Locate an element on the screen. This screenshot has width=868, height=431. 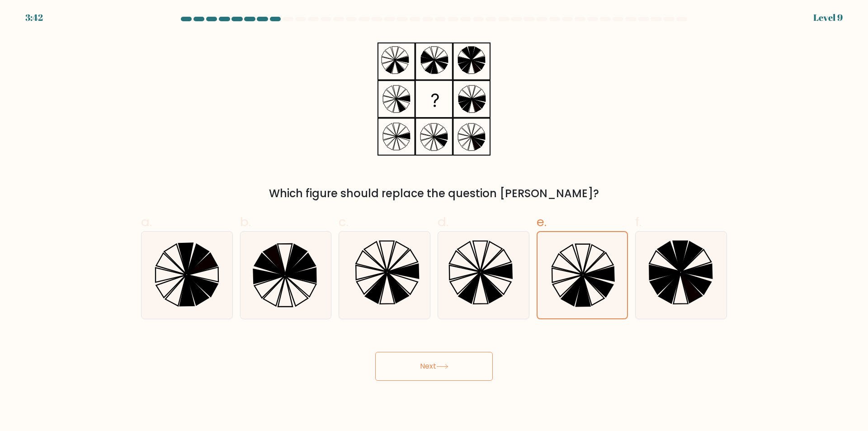
button: Next is located at coordinates (434, 366).